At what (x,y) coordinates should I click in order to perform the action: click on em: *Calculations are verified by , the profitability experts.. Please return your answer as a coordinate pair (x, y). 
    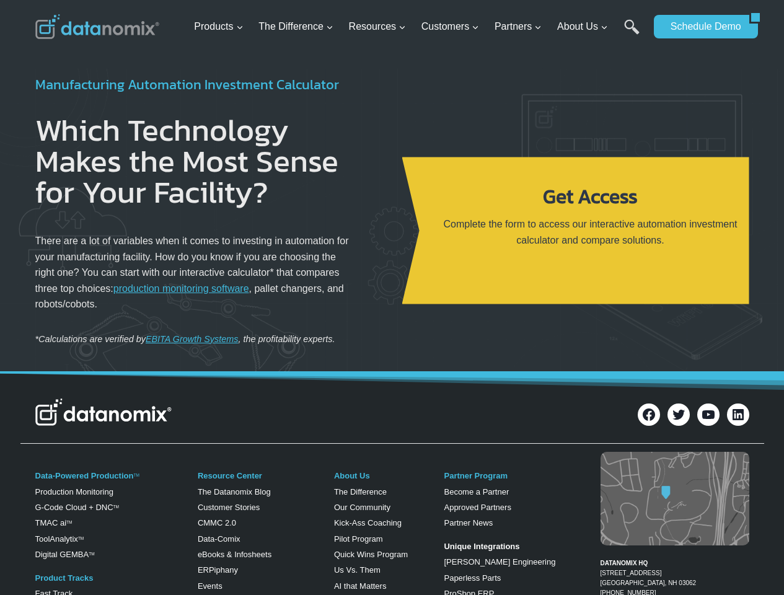
    Looking at the image, I should click on (185, 339).